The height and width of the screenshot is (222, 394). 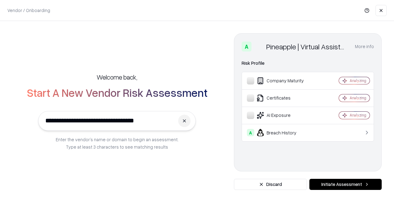 I want to click on div: Company Maturity, so click(x=284, y=81).